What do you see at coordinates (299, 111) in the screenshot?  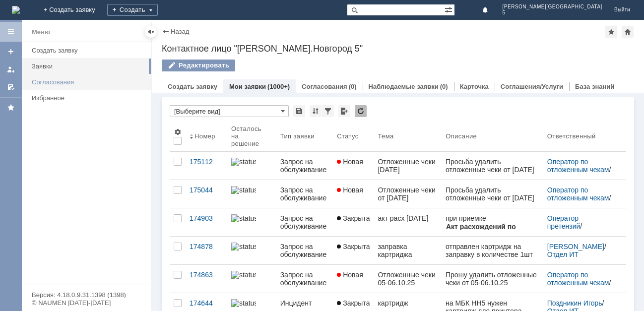 I see `div: Сохранить вид` at bounding box center [299, 111].